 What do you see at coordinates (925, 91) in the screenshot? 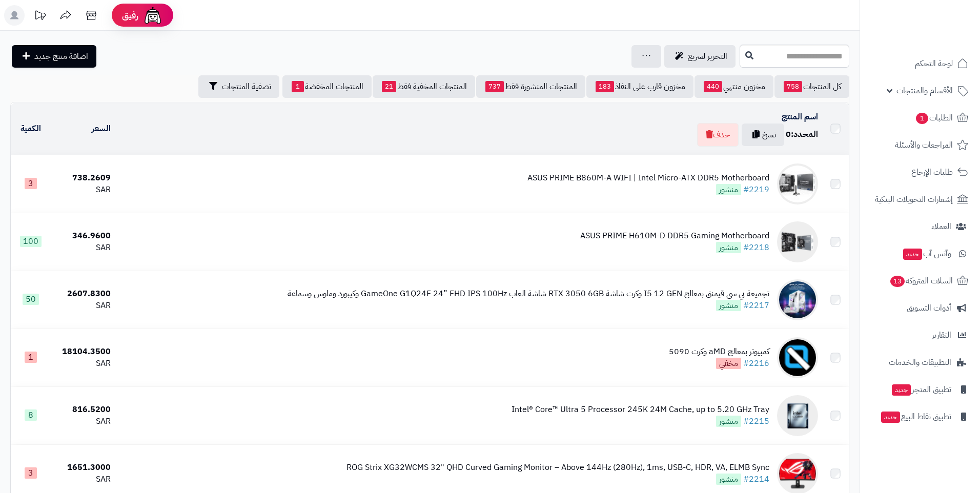
I see `span: الأقسام والمنتجات` at bounding box center [925, 91].